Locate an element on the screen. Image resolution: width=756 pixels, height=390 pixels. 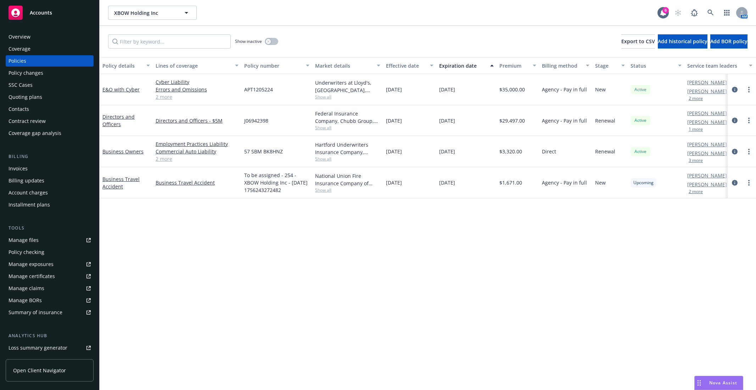
div: Manage certificates is located at coordinates (32, 276).